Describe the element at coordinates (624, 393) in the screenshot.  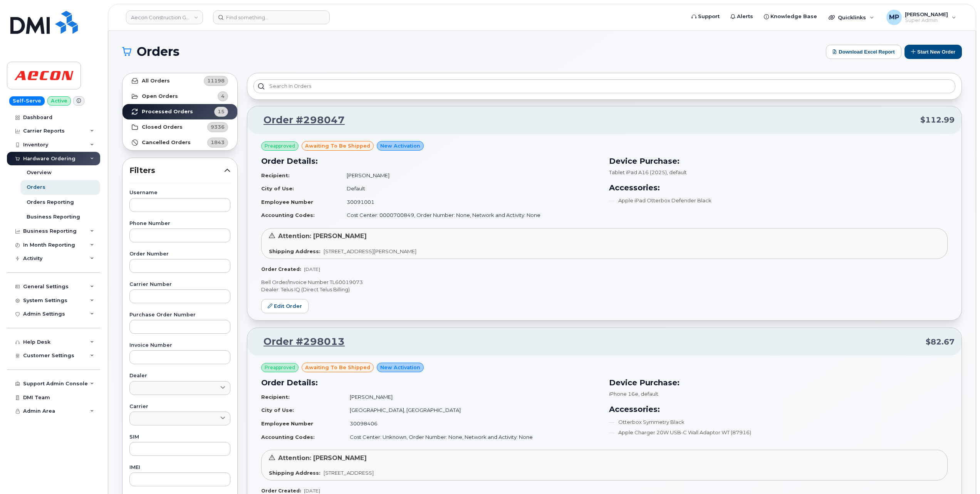
I see `span: iPhone 16e` at that location.